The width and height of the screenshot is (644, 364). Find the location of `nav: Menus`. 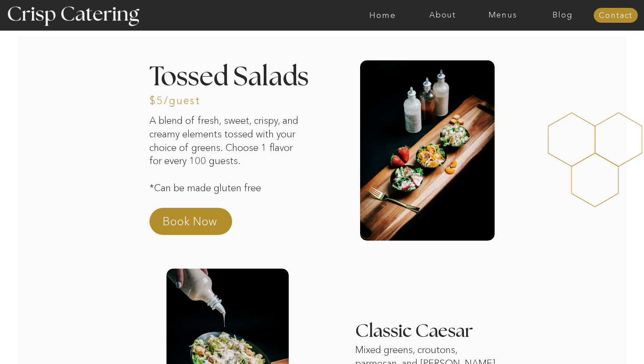

nav: Menus is located at coordinates (502, 15).